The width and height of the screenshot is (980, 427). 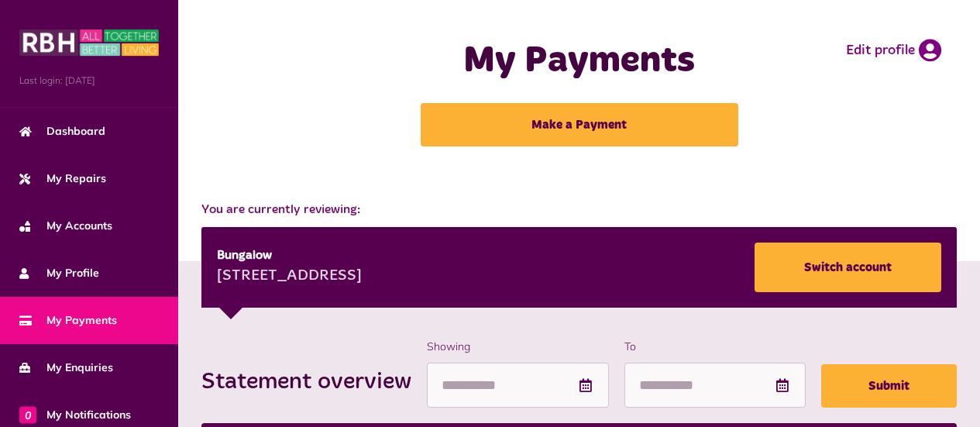 What do you see at coordinates (59, 273) in the screenshot?
I see `span: My Profile` at bounding box center [59, 273].